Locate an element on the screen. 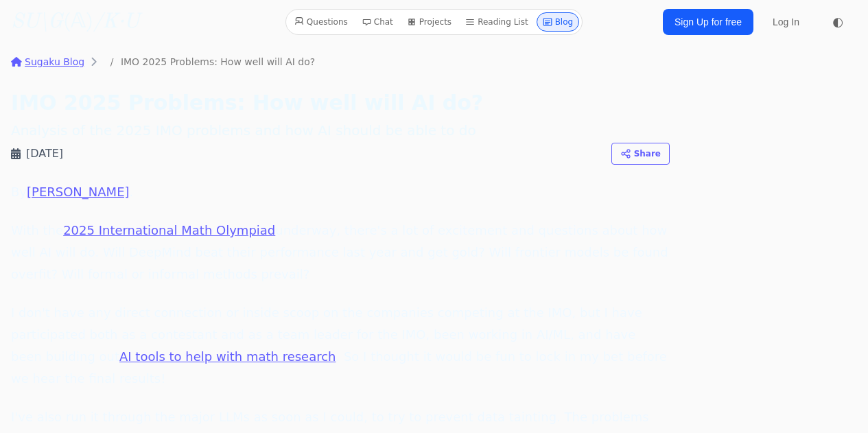 Image resolution: width=868 pixels, height=433 pixels. a: Reading List is located at coordinates (497, 22).